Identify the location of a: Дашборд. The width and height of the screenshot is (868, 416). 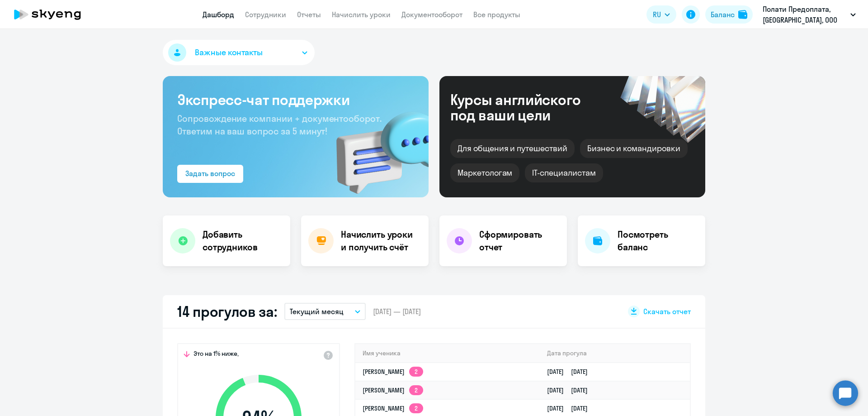
(219, 15).